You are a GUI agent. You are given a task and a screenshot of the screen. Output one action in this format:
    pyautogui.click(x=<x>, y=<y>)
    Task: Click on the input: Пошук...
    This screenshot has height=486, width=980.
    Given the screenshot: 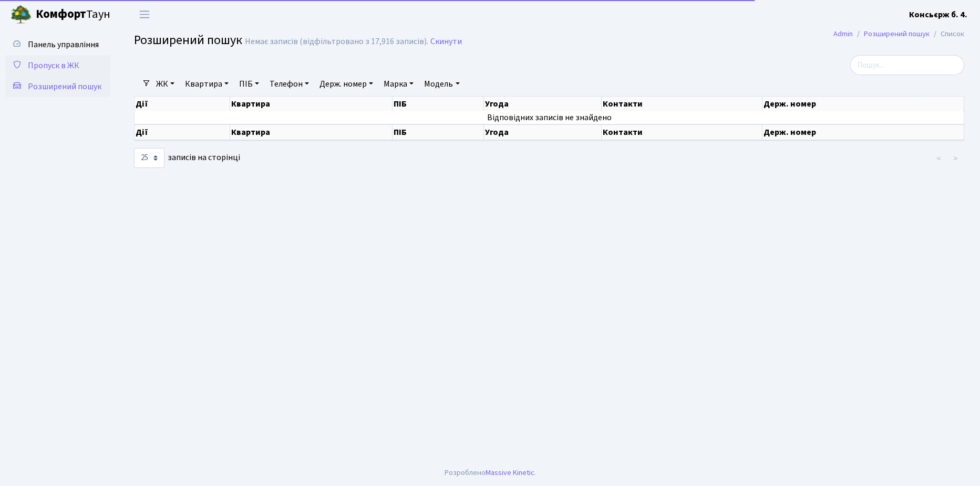 What is the action you would take?
    pyautogui.click(x=906, y=65)
    